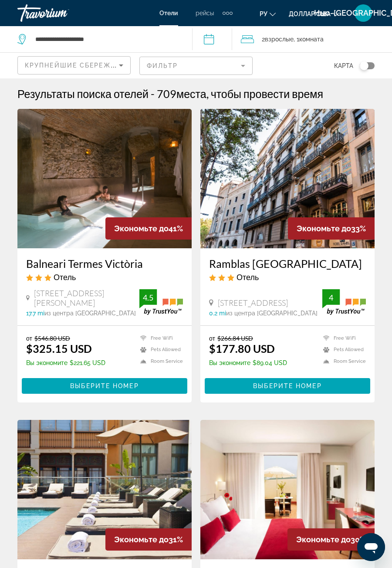  I want to click on button: Check-in date: Dec 7, 2025 Check-out date: Dec 9, 2025, so click(212, 39).